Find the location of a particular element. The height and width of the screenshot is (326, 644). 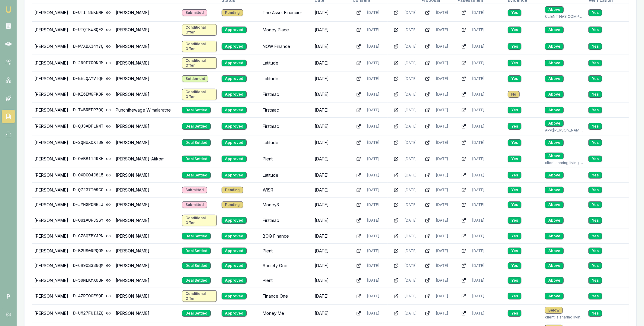

a: D-6H90S33NQM is located at coordinates (92, 266).